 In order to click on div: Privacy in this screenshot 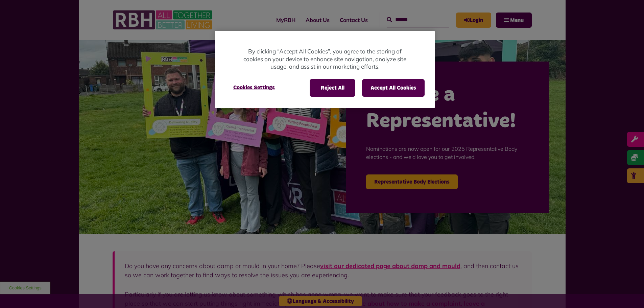, I will do `click(325, 70)`.